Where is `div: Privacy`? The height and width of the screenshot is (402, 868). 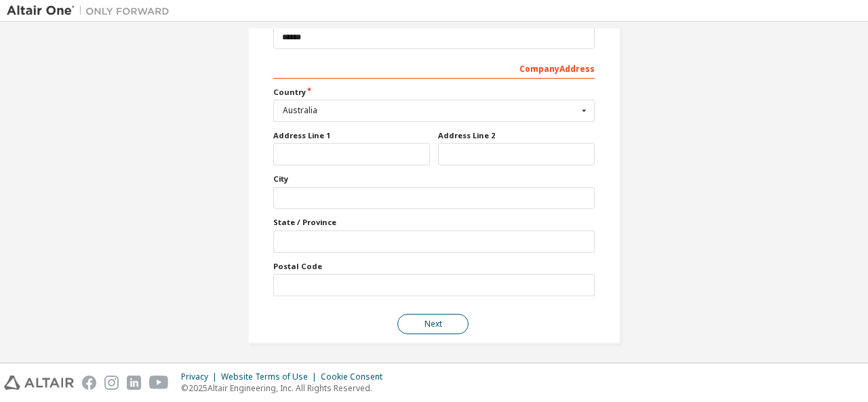
div: Privacy is located at coordinates (201, 376).